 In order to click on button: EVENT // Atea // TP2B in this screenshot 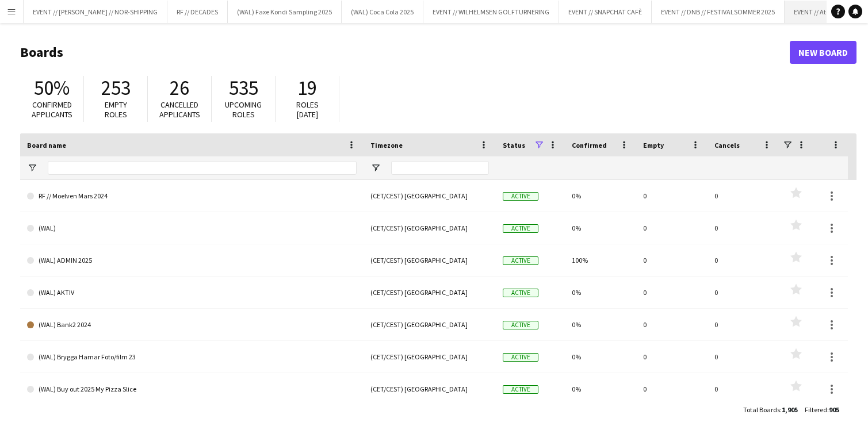, I will do `click(825, 11)`.